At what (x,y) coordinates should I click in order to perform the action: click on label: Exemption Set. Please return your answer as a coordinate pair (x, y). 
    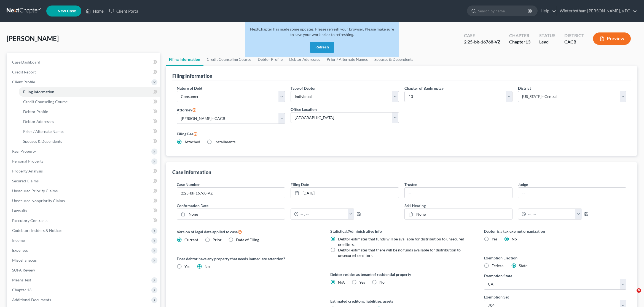
    Looking at the image, I should click on (496, 297).